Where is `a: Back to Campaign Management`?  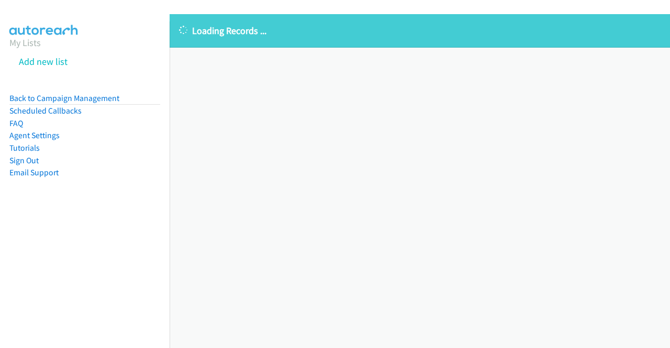
a: Back to Campaign Management is located at coordinates (64, 98).